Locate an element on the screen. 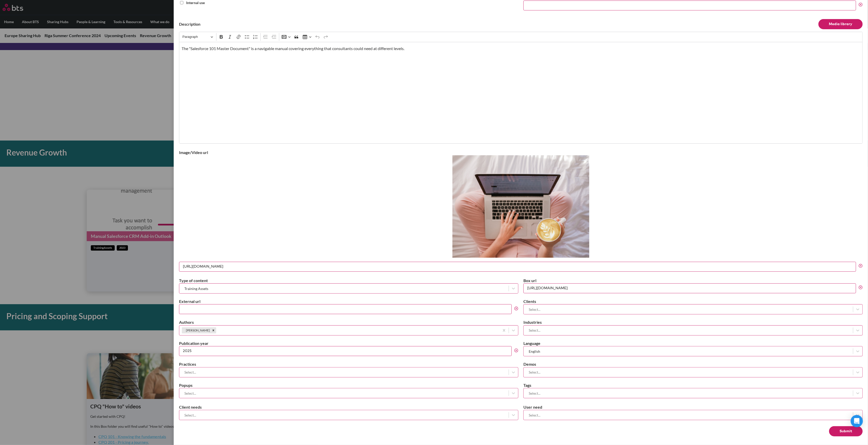 The width and height of the screenshot is (868, 445). p: The "Salesforce 101 Master Document" is a navigable manual covering everything that consultants c... is located at coordinates (521, 49).